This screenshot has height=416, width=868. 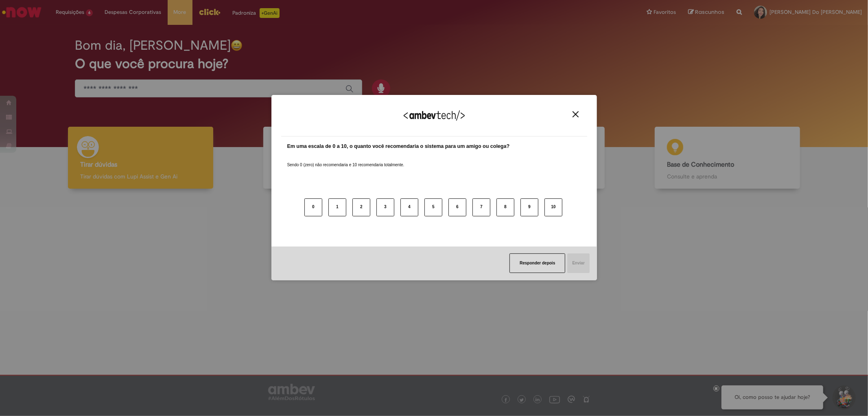 I want to click on button: 1, so click(x=338, y=207).